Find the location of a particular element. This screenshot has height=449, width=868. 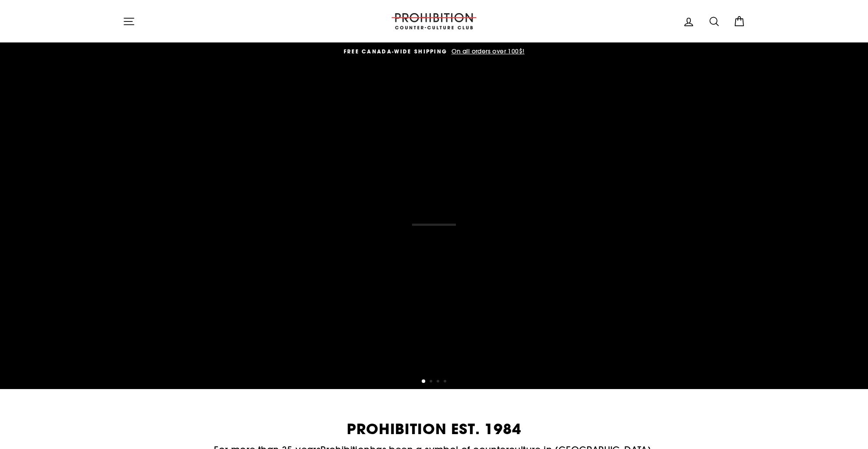

img: PROHIBITION COUNTER-CULTURE CLUB is located at coordinates (434, 21).